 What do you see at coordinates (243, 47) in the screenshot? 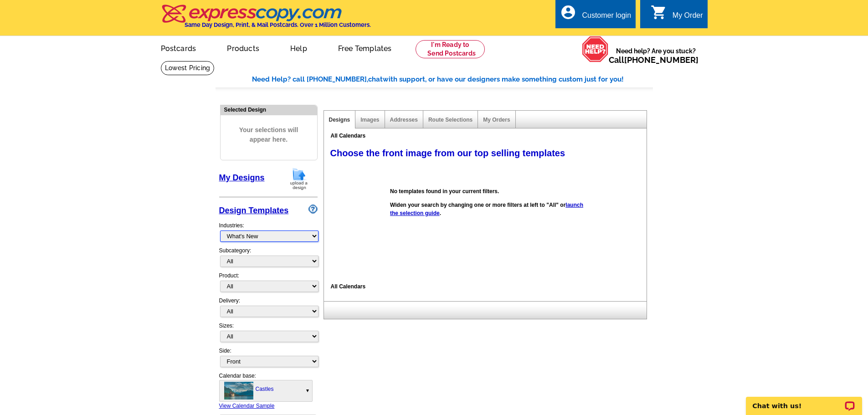
I see `a: Products` at bounding box center [243, 47].